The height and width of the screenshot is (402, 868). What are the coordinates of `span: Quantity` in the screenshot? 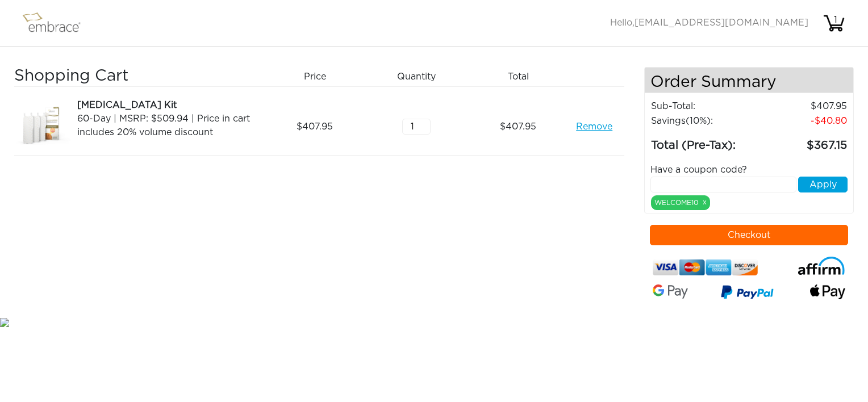 It's located at (417, 76).